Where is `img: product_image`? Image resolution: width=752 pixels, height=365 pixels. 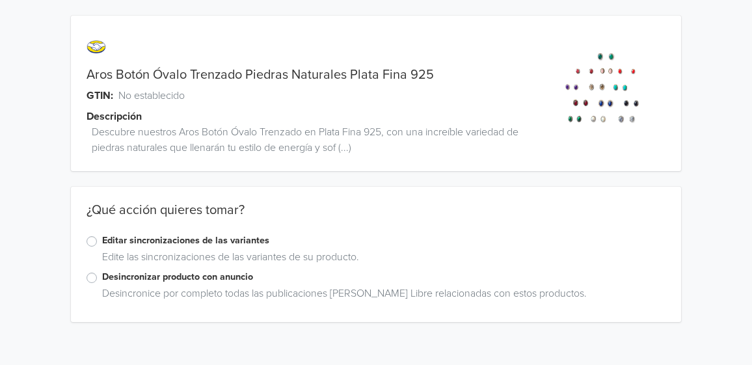
img: product_image is located at coordinates (605, 90).